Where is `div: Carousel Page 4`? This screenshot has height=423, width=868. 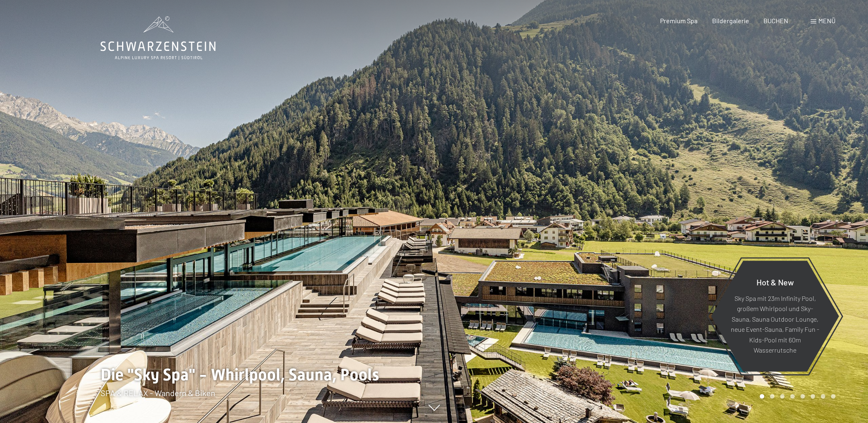 div: Carousel Page 4 is located at coordinates (792, 396).